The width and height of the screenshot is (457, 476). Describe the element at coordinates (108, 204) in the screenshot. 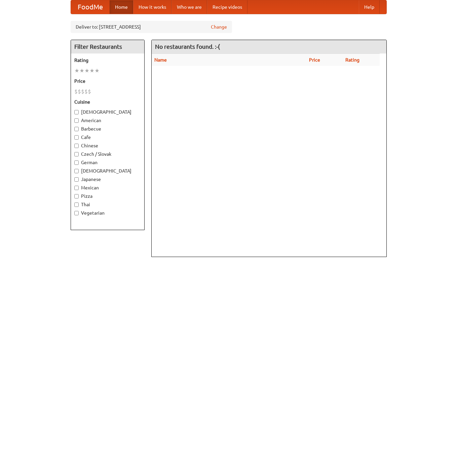

I see `label: Thai` at that location.